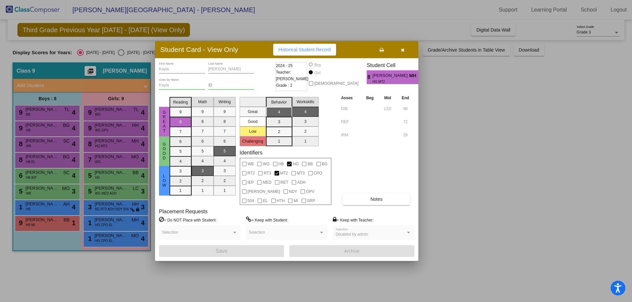 The image size is (632, 302). What do you see at coordinates (251, 173) in the screenshot?
I see `span: RT2` at bounding box center [251, 173].